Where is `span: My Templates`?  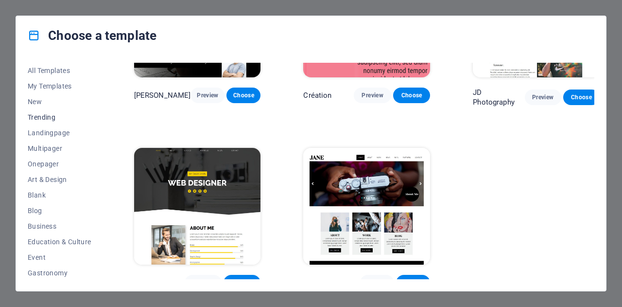 span: My Templates is located at coordinates (59, 86).